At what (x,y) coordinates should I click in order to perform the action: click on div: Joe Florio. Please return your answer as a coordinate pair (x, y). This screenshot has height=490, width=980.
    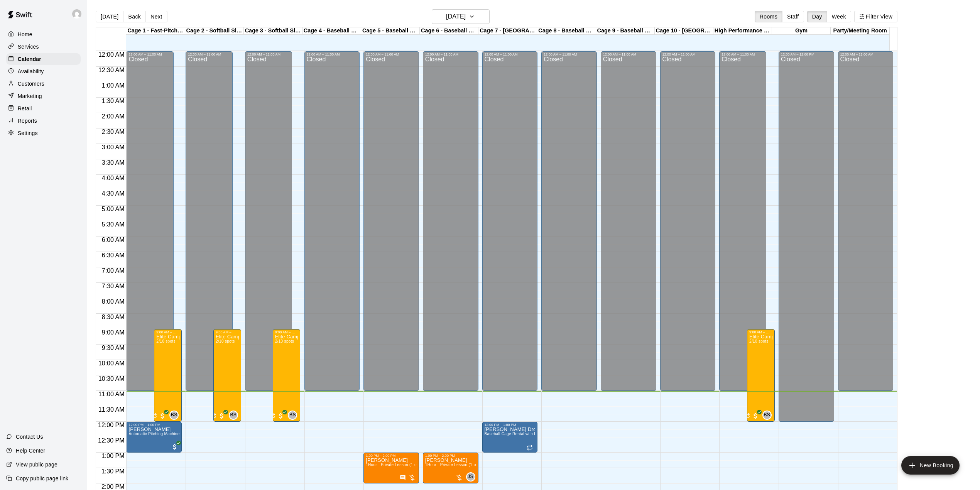
    Looking at the image, I should click on (79, 14).